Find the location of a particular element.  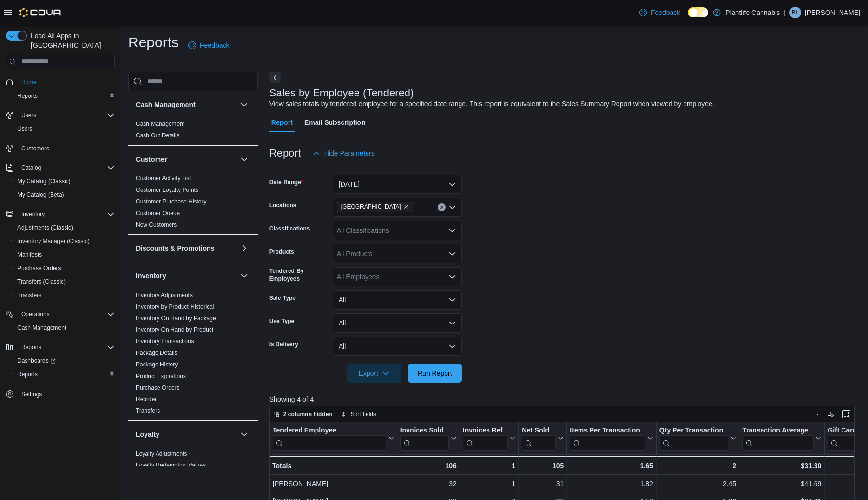

span: Package History is located at coordinates (157, 364).